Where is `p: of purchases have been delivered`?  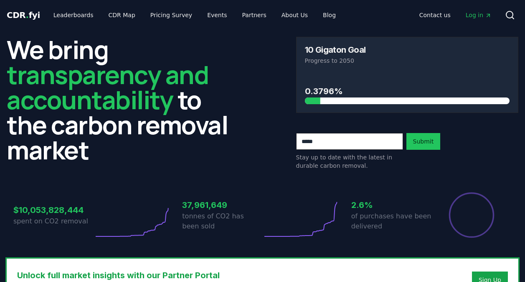 p: of purchases have been delivered is located at coordinates (392, 221).